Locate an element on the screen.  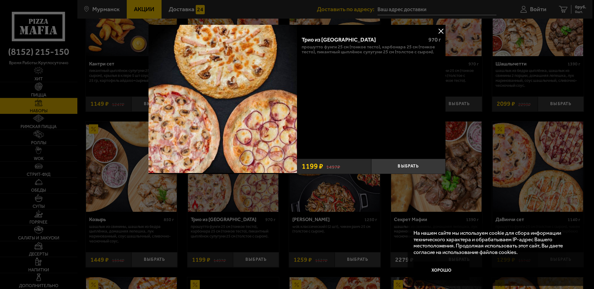
a: Трио из Рио is located at coordinates (223, 99).